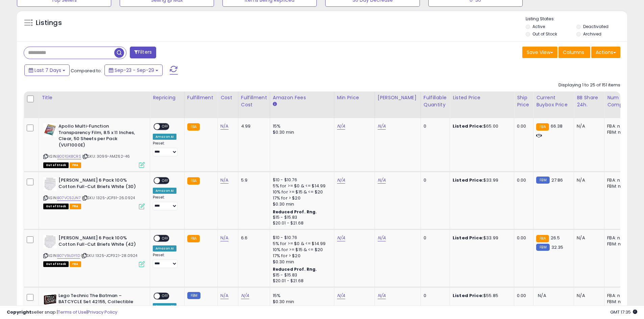  Describe the element at coordinates (167, 97) in the screenshot. I see `div: Repricing` at that location.